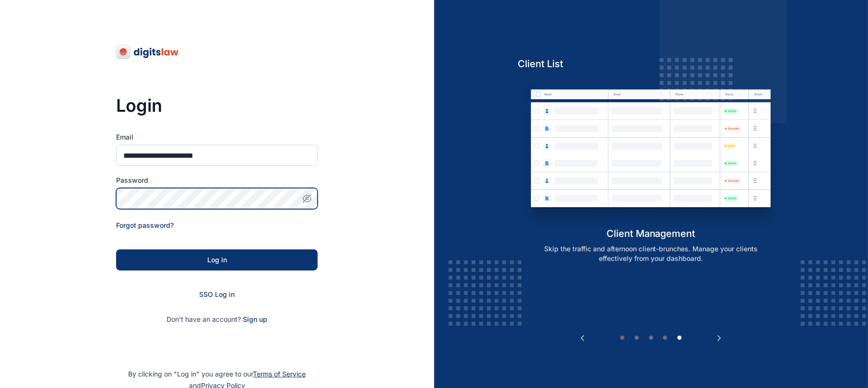  What do you see at coordinates (217, 106) in the screenshot?
I see `h3: Login` at bounding box center [217, 106].